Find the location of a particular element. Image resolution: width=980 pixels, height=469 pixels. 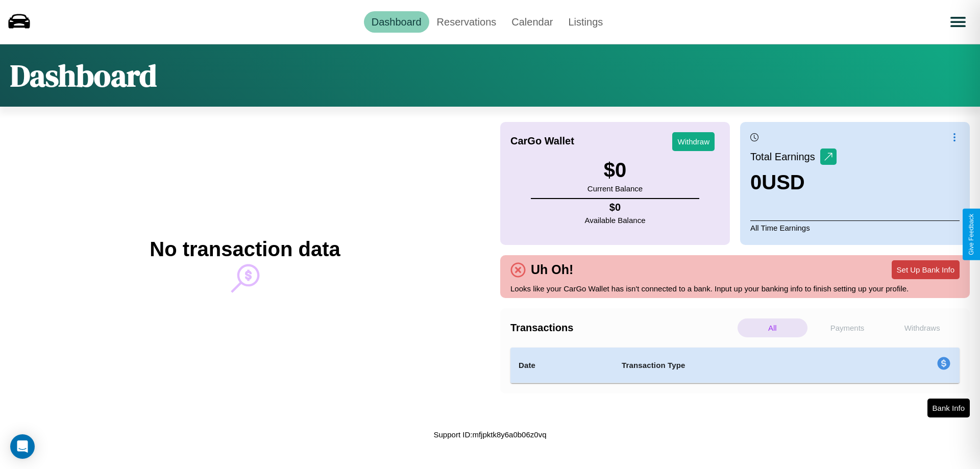

div: Give Feedback is located at coordinates (971, 234).